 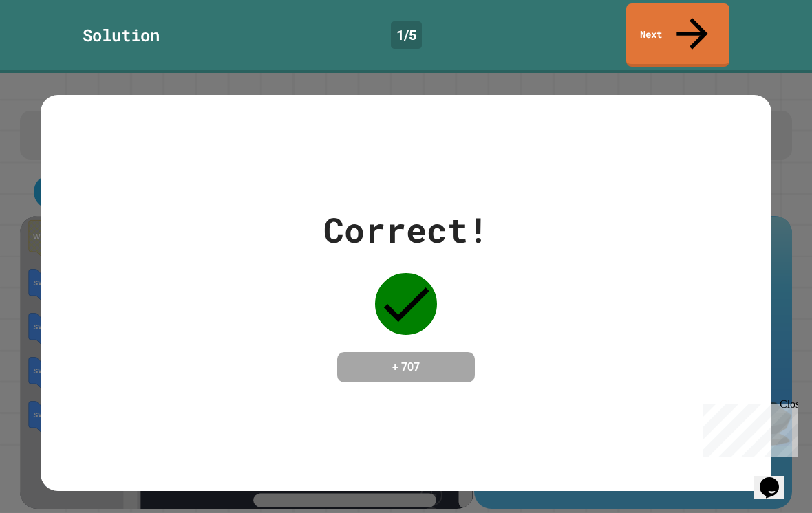 What do you see at coordinates (406, 230) in the screenshot?
I see `div: Correct!` at bounding box center [406, 230].